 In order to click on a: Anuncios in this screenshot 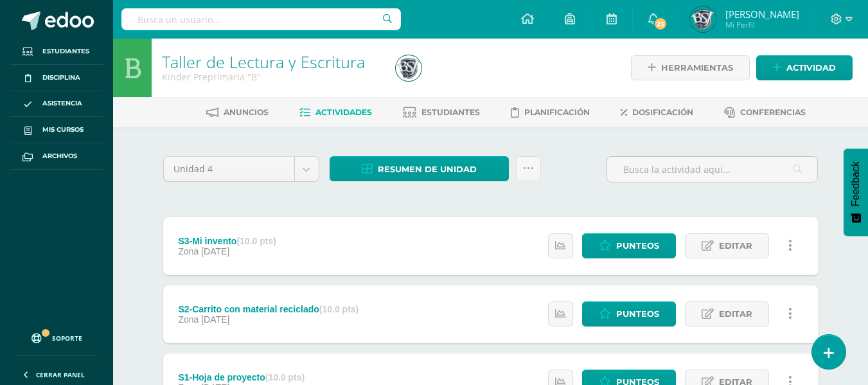, I will do `click(237, 112)`.